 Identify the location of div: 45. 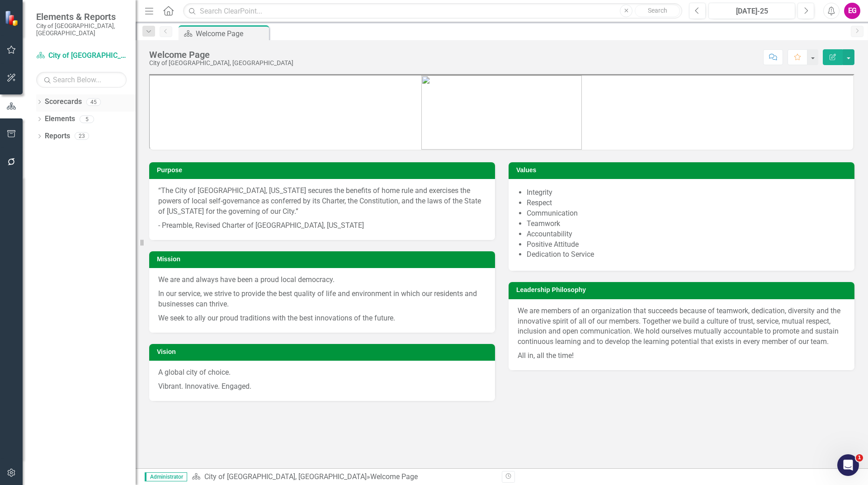
(93, 102).